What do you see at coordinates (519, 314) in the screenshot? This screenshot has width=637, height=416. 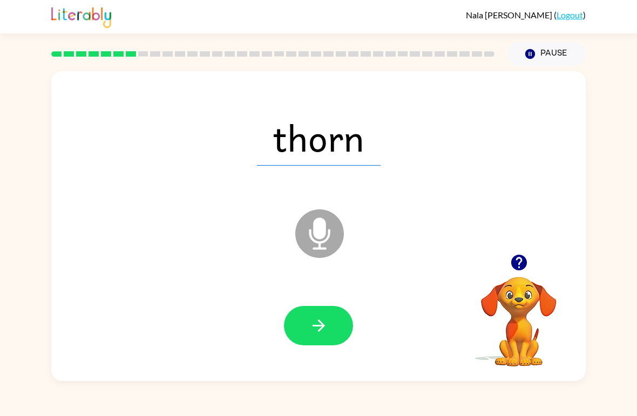 I see `video: Your browser must support playing .mp4 files to use Literably. Please try using another browser.` at bounding box center [519, 314].